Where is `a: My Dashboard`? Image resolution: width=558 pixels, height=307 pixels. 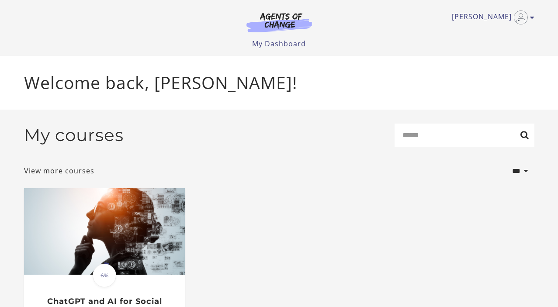
a: My Dashboard is located at coordinates (279, 44).